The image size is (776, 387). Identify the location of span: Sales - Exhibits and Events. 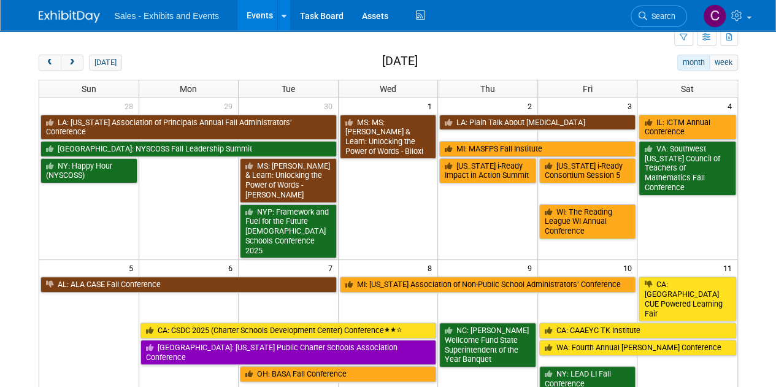
(167, 16).